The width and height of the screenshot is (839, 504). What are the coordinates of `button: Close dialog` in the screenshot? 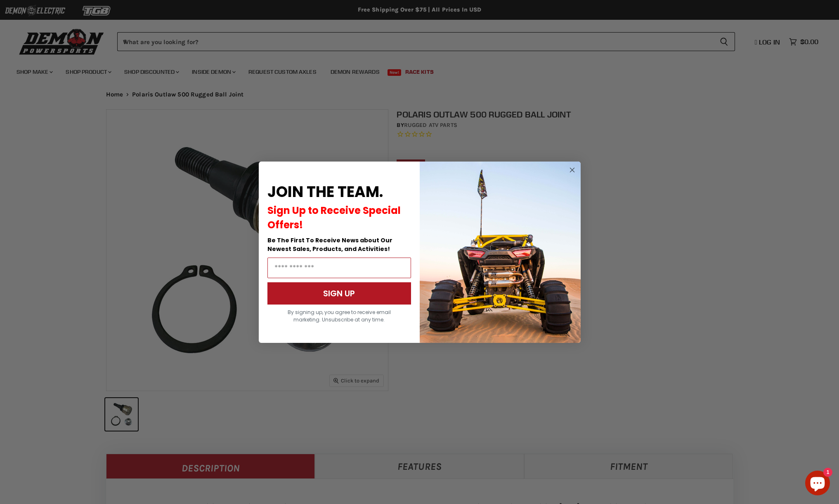 It's located at (572, 170).